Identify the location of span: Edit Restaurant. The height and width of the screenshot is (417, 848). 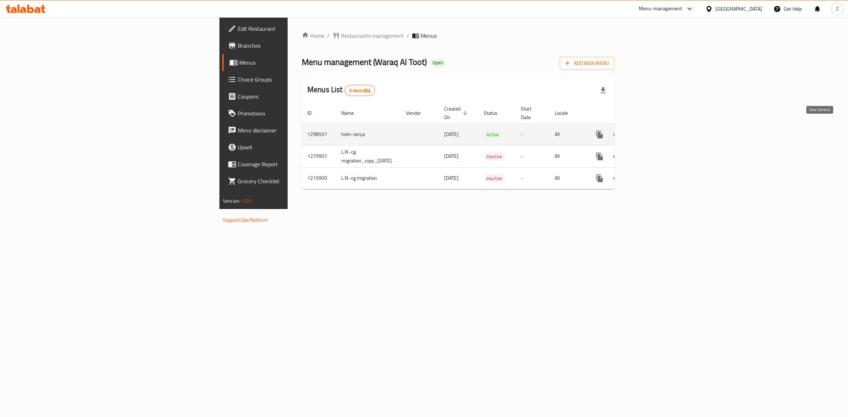
(296, 29).